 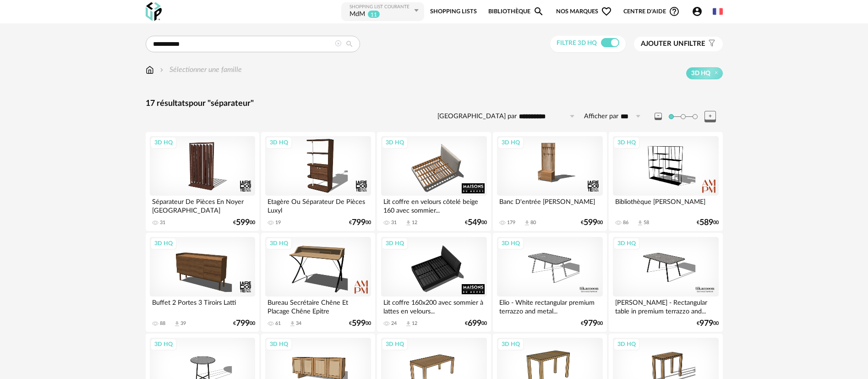 I want to click on span: Ajouter un, so click(x=662, y=43).